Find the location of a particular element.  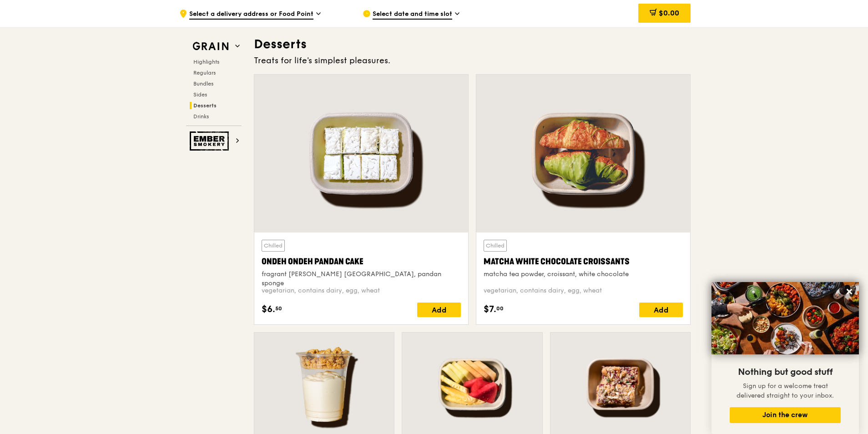

span: Select date and time slot is located at coordinates (412, 15).